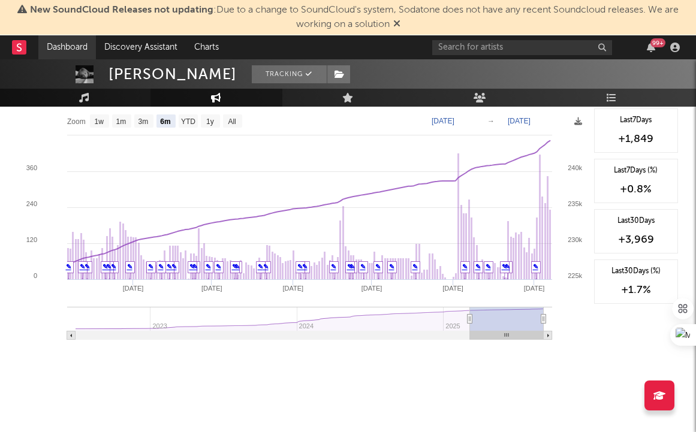 Image resolution: width=696 pixels, height=432 pixels. What do you see at coordinates (636, 139) in the screenshot?
I see `div: +1,849` at bounding box center [636, 139].